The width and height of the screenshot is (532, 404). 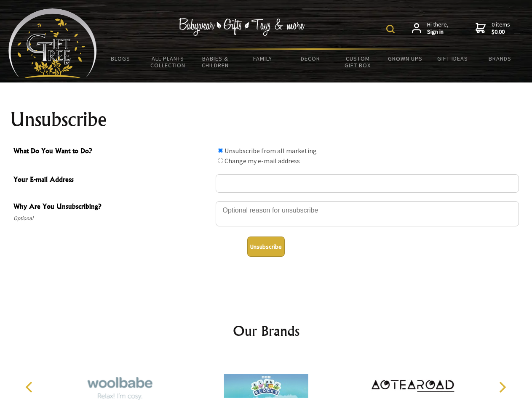 I want to click on a: Grown Ups, so click(x=405, y=59).